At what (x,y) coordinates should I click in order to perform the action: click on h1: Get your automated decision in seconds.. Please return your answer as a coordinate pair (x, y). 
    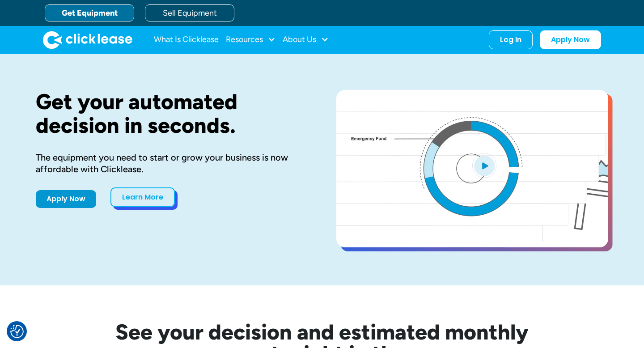
    Looking at the image, I should click on (172, 114).